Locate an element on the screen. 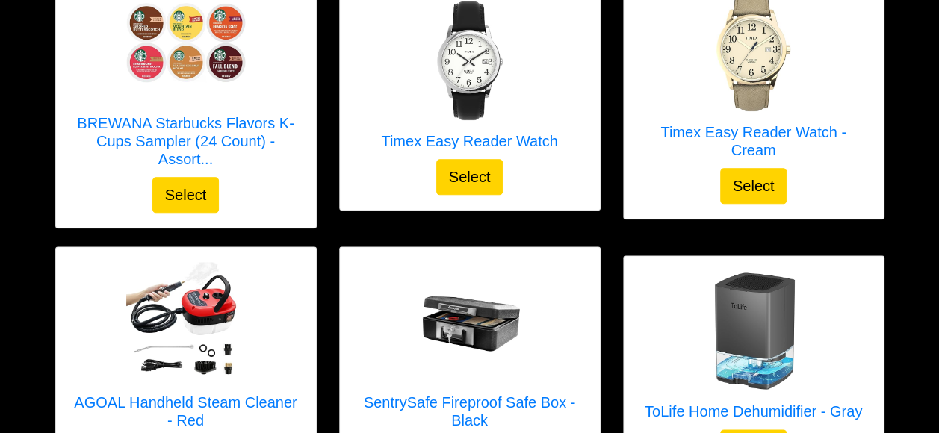  a: Timex Easy Reader Watch Timex Easy Reader Watch is located at coordinates (469, 80).